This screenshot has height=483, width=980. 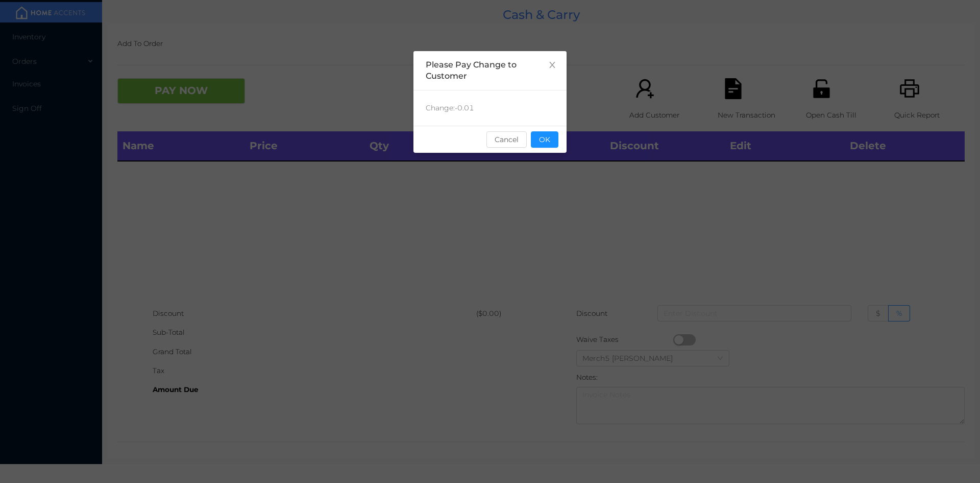 What do you see at coordinates (490, 70) in the screenshot?
I see `div: Please Pay Change to Customer` at bounding box center [490, 70].